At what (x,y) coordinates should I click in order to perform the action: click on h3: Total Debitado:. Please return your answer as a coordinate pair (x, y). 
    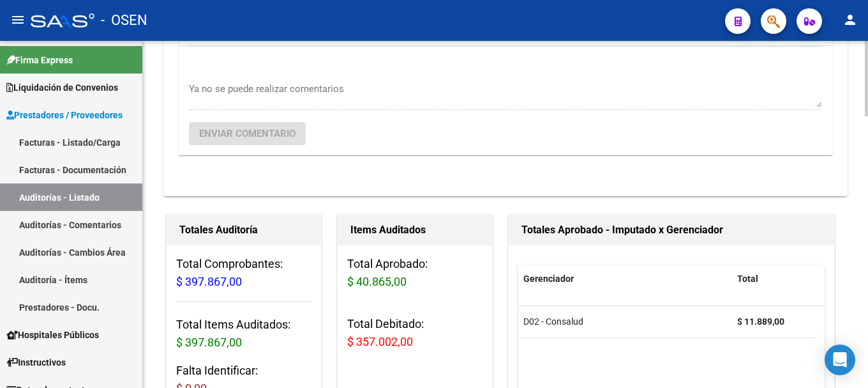
    Looking at the image, I should click on (415, 333).